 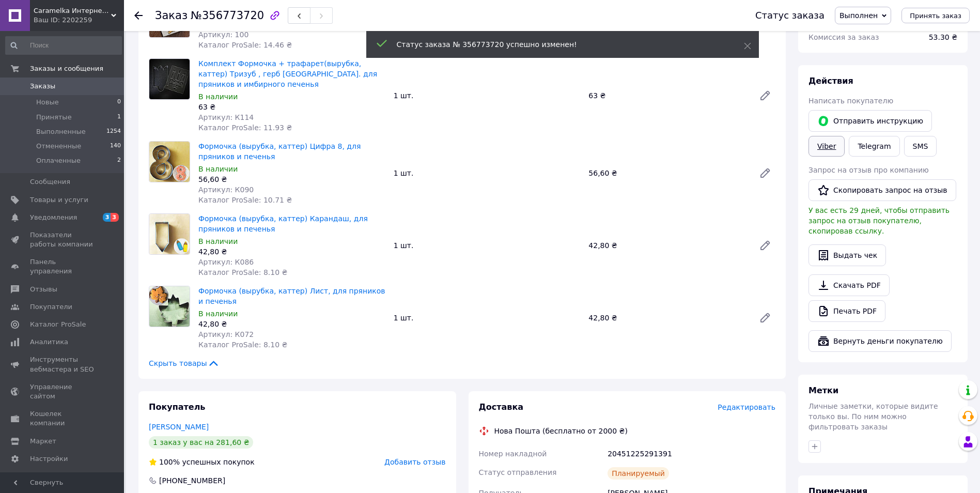 I want to click on span: Доставка, so click(x=501, y=406).